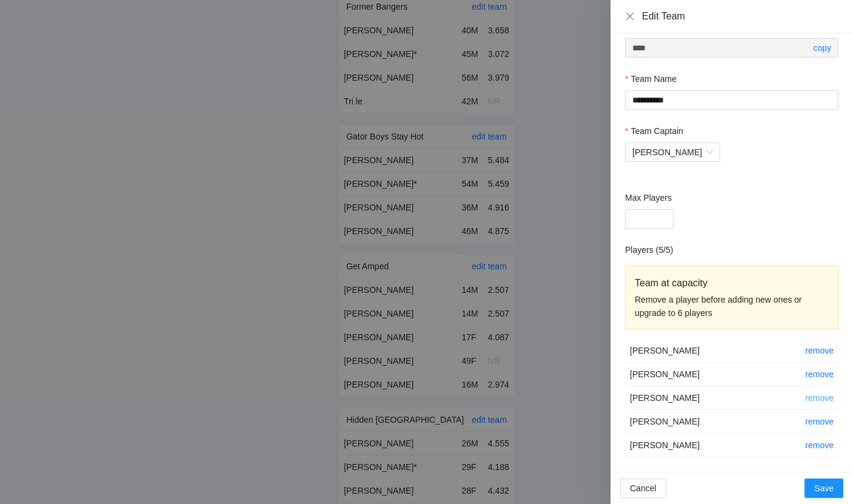 This screenshot has width=853, height=504. I want to click on button: Close, so click(630, 17).